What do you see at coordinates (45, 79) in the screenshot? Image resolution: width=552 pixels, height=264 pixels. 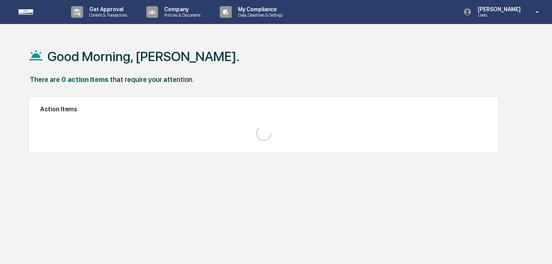 I see `div: There are` at bounding box center [45, 79].